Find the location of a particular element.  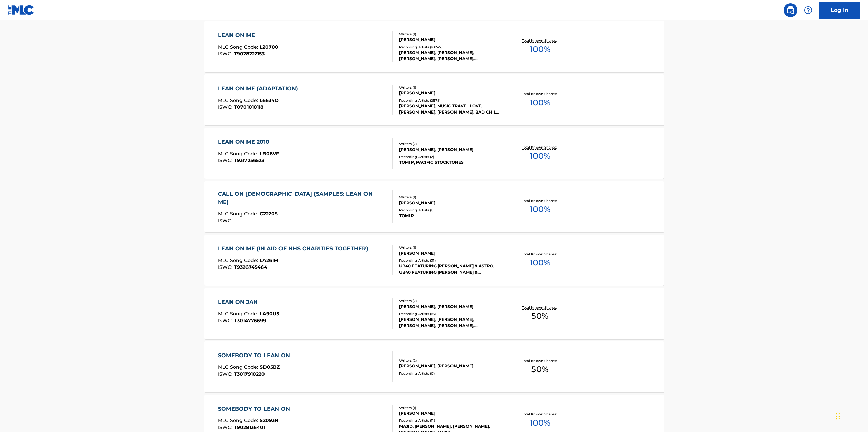

div: LEAN ON ME (IN AID OF NHS CHARITIES TOGETHER) is located at coordinates (295, 249).